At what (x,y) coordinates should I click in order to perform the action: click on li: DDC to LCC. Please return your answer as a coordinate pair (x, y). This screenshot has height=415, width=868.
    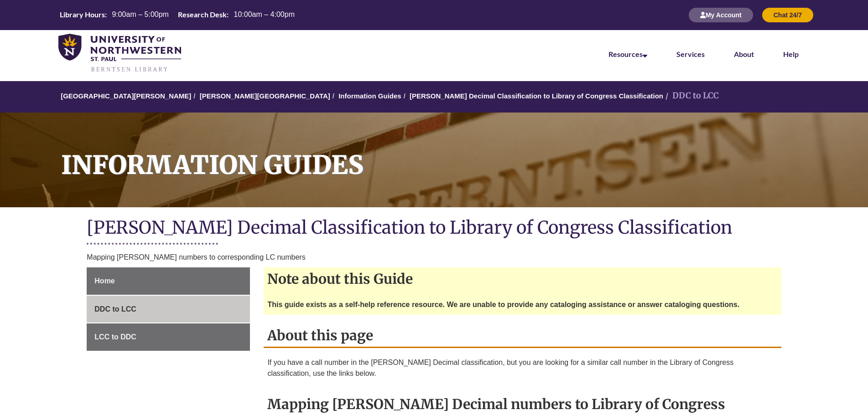
    Looking at the image, I should click on (690, 96).